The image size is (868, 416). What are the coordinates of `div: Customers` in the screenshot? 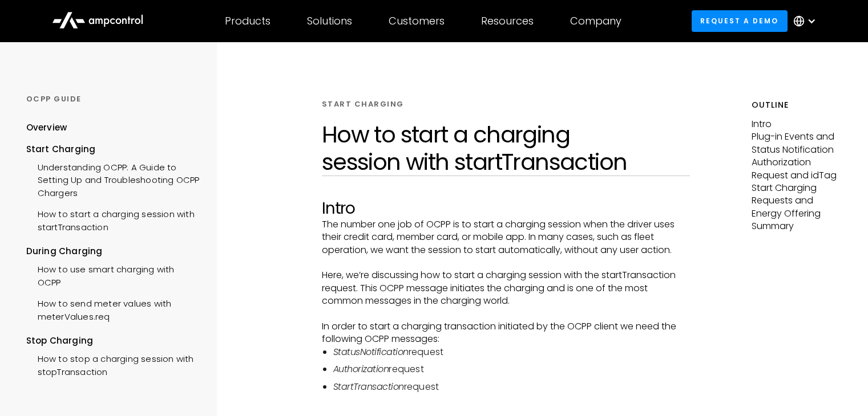 It's located at (416, 21).